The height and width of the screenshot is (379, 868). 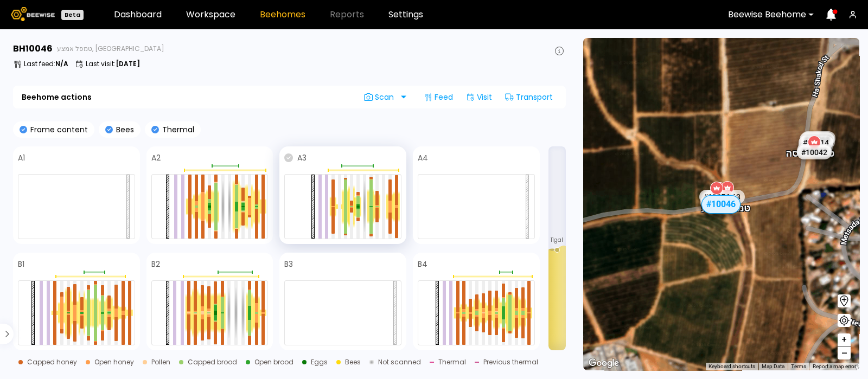 What do you see at coordinates (301, 158) in the screenshot?
I see `h4: A3` at bounding box center [301, 158].